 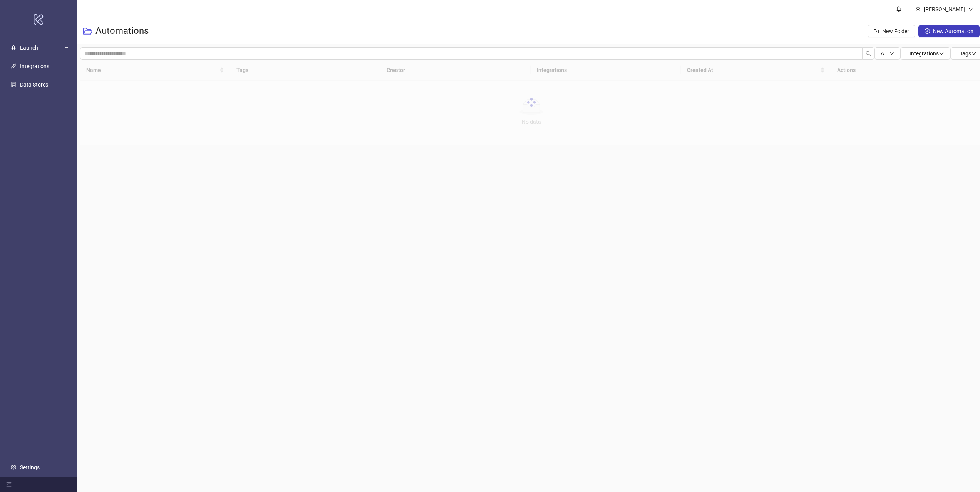 I want to click on span: Tags, so click(x=968, y=53).